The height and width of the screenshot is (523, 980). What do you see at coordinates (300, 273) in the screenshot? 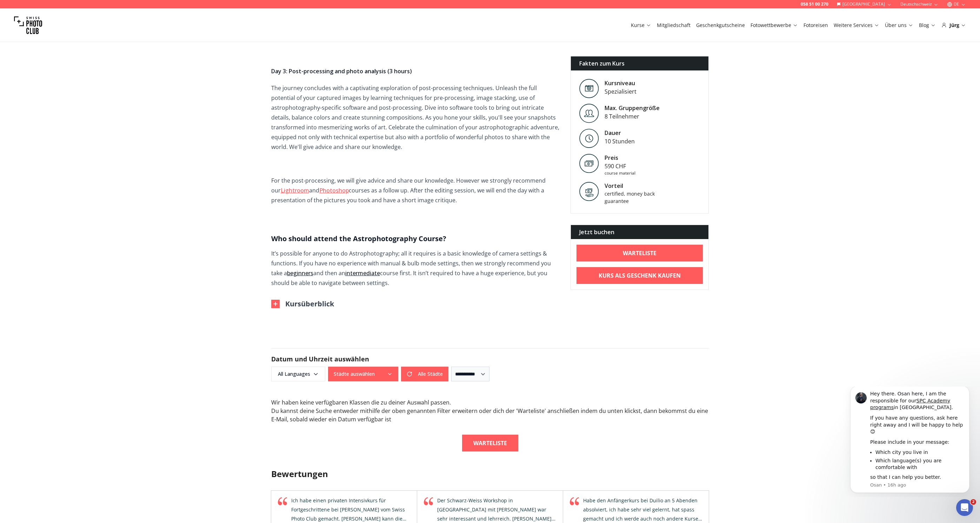
I see `a: beginners` at bounding box center [300, 273].